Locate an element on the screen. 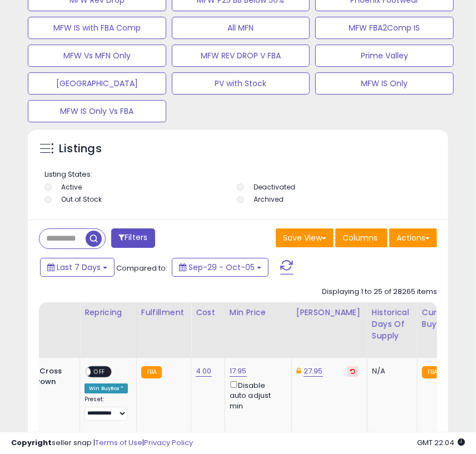 The width and height of the screenshot is (476, 454). button: MFW FBA2Comp IS is located at coordinates (384, 28).